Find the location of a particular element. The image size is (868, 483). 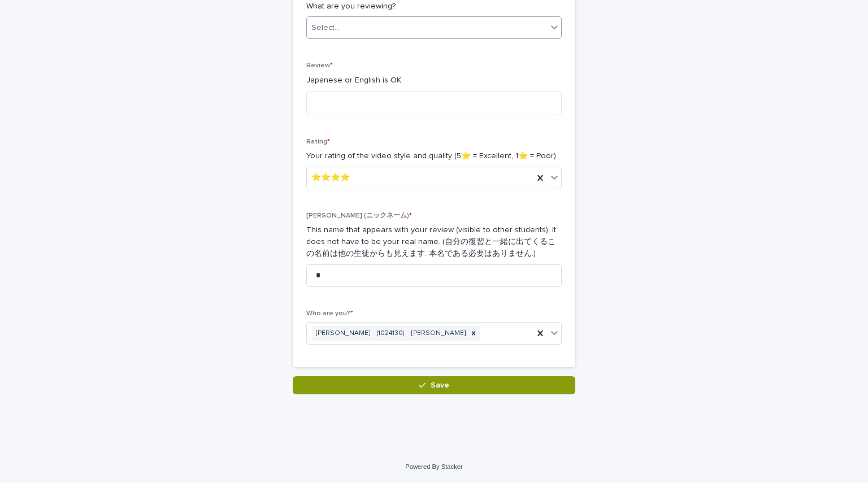

p: Japanese or English is OK. is located at coordinates (434, 80).